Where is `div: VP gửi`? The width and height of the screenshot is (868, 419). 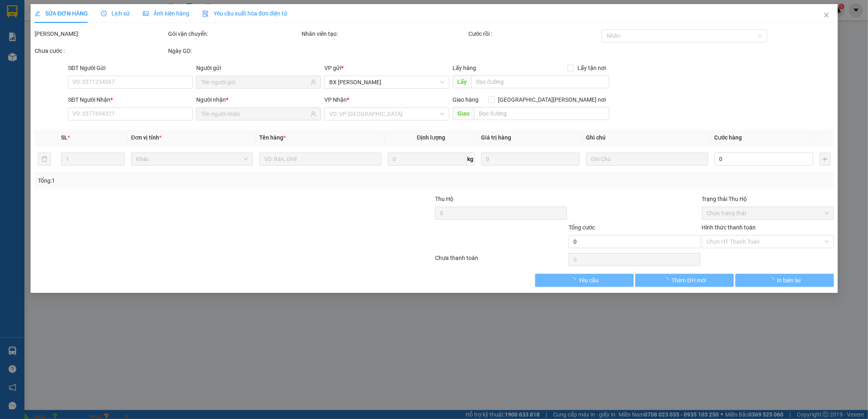 div: VP gửi is located at coordinates (386, 68).